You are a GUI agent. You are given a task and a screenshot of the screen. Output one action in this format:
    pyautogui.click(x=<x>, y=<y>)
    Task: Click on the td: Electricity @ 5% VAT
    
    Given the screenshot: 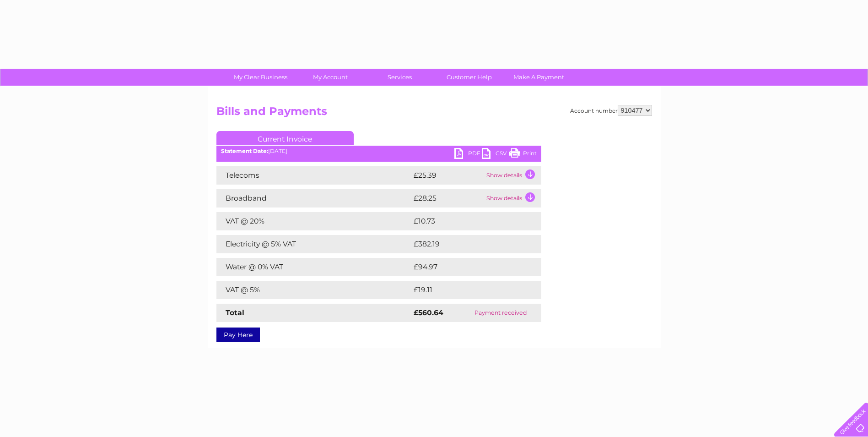 What is the action you would take?
    pyautogui.click(x=314, y=244)
    